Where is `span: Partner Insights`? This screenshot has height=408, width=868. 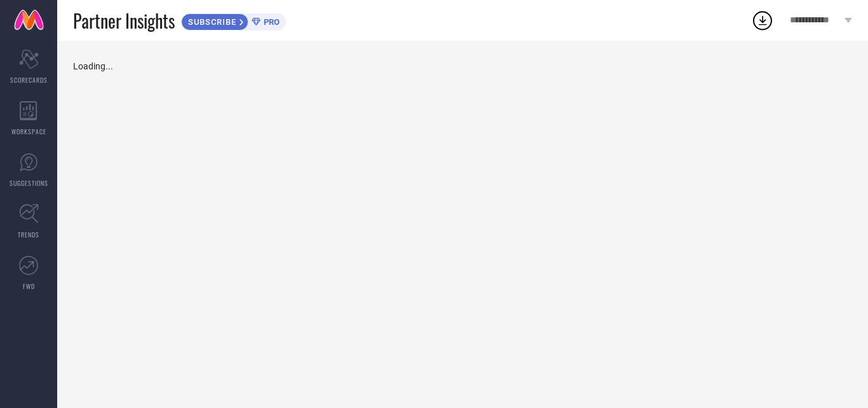 span: Partner Insights is located at coordinates (124, 21).